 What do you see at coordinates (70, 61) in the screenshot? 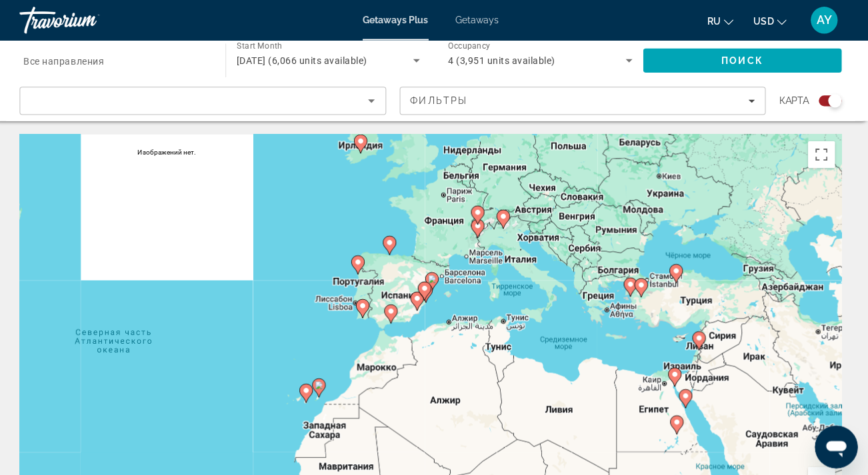
I see `span: Все направления` at bounding box center [70, 61].